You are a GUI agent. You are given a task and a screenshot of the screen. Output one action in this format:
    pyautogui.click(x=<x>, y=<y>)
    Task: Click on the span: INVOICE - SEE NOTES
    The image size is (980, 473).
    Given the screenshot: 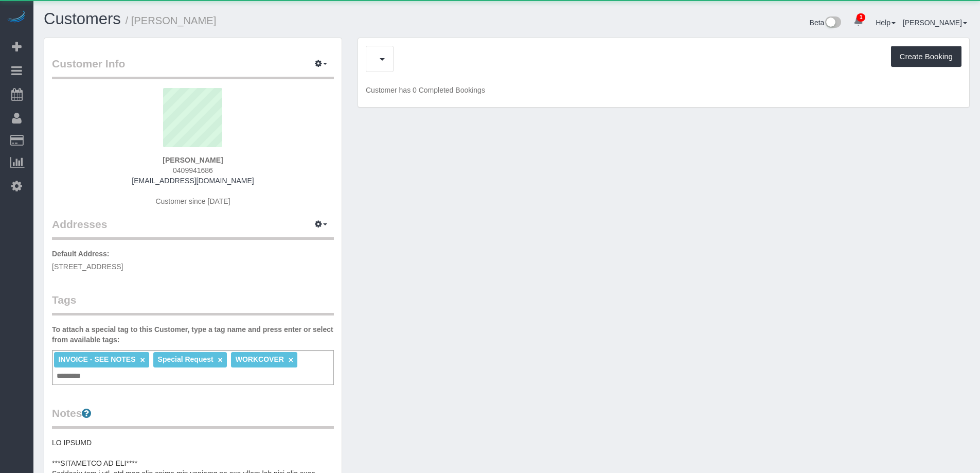 What is the action you would take?
    pyautogui.click(x=97, y=360)
    